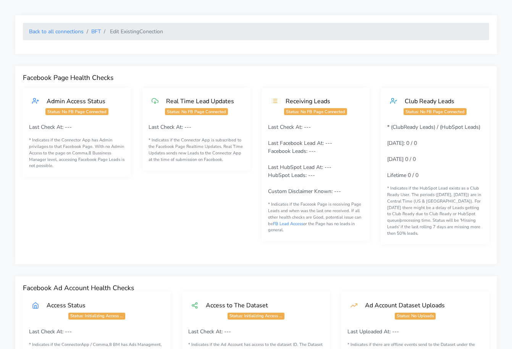 The image size is (512, 349). What do you see at coordinates (292, 151) in the screenshot?
I see `span: Facebook Leads: ---` at bounding box center [292, 151].